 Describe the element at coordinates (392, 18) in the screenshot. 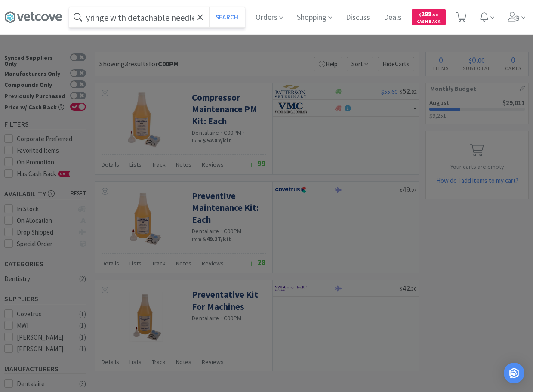

I see `a: Deals` at that location.